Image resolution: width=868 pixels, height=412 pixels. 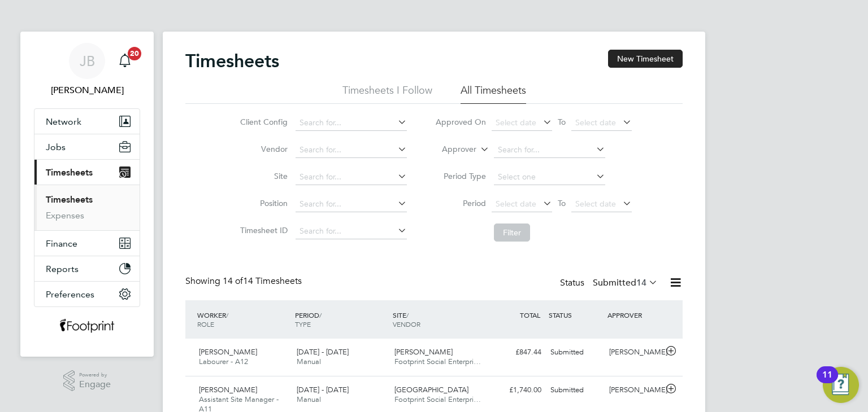 What do you see at coordinates (55, 147) in the screenshot?
I see `span: Jobs` at bounding box center [55, 147].